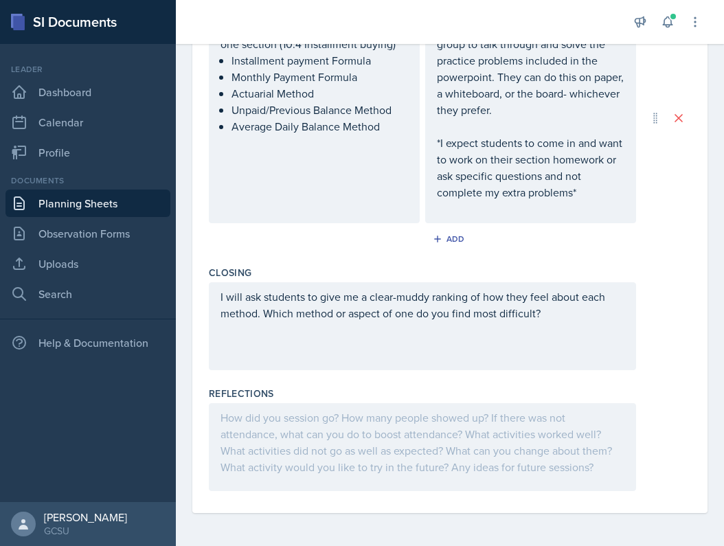 This screenshot has height=546, width=724. What do you see at coordinates (450, 239) in the screenshot?
I see `div: Add` at bounding box center [450, 239].